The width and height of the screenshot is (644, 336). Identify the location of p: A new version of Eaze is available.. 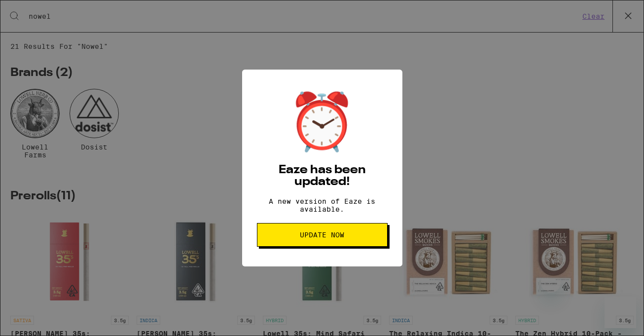
(322, 205).